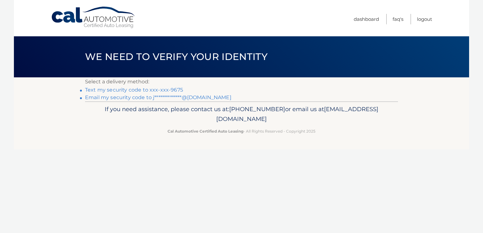 Image resolution: width=483 pixels, height=233 pixels. Describe the element at coordinates (241, 114) in the screenshot. I see `p: If you need assistance, please contact us at: or email us at` at that location.